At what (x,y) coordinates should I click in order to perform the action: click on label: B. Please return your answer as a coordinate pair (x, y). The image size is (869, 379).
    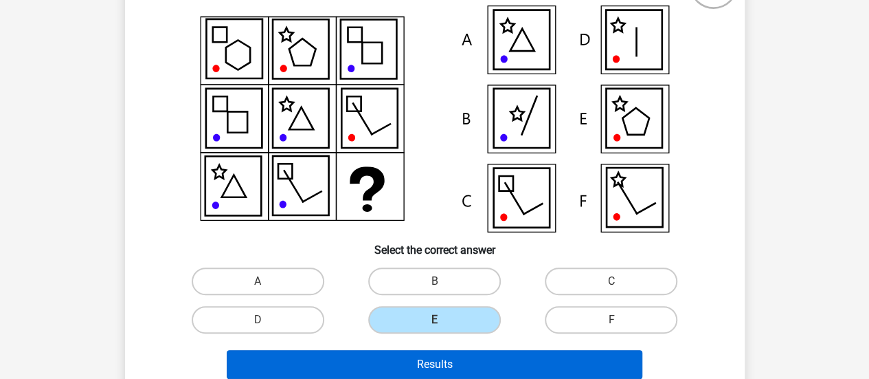
    Looking at the image, I should click on (434, 281).